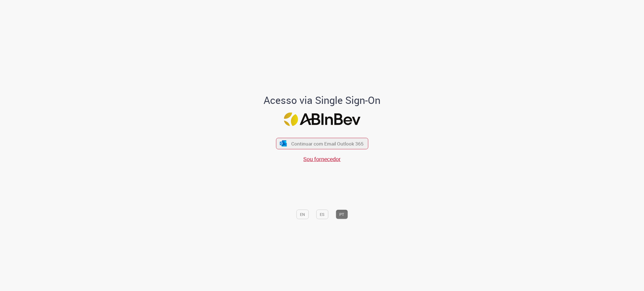 This screenshot has height=291, width=644. Describe the element at coordinates (322, 159) in the screenshot. I see `a: Sou fornecedor` at that location.